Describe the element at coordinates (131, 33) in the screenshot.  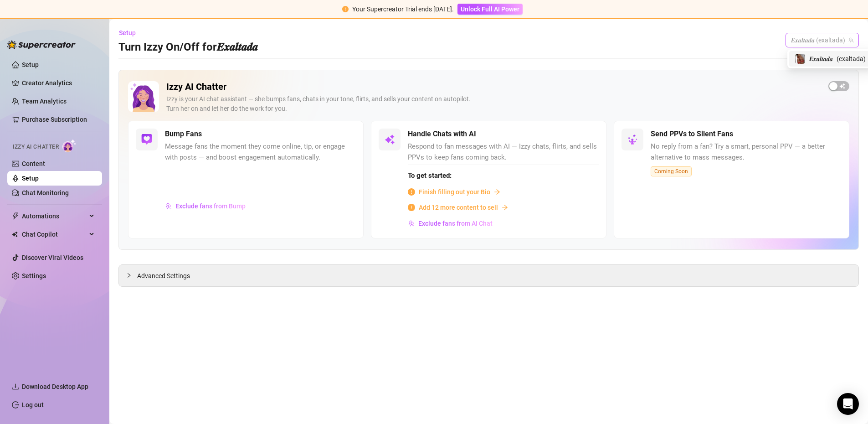
I see `button: Setup` at that location.